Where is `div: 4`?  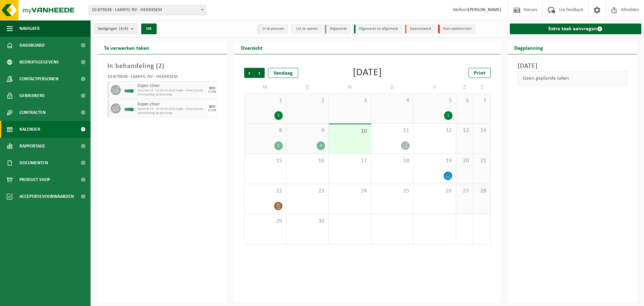
div: 4 is located at coordinates (321, 146).